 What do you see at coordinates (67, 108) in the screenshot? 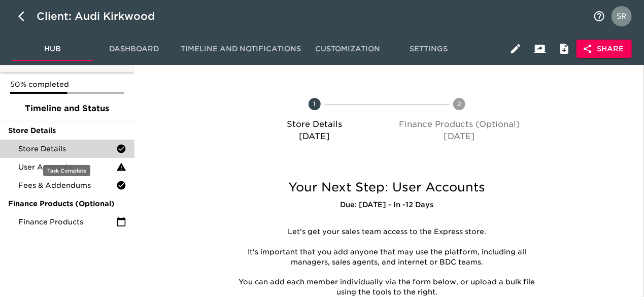
I see `span: Timeline and Status` at bounding box center [67, 108].